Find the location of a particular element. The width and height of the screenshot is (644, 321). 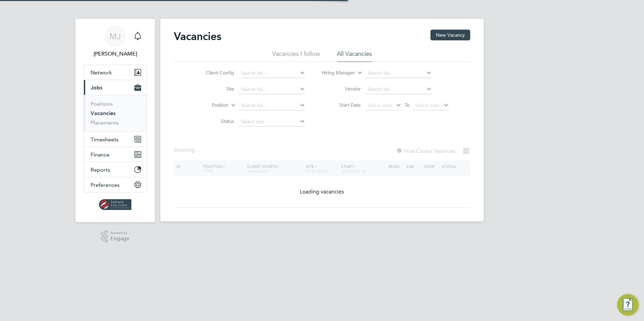

img: spheresolutions-logo-retina.png is located at coordinates (115, 204).